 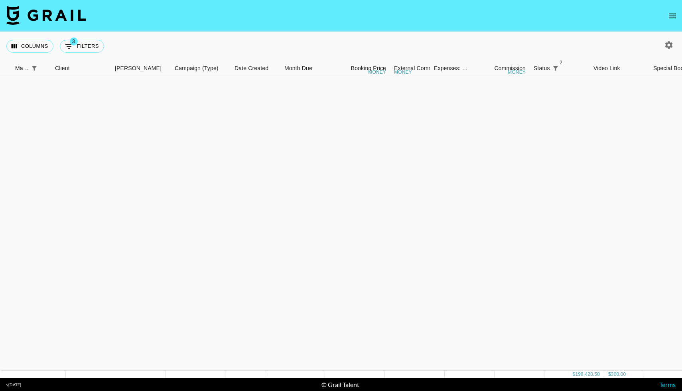 What do you see at coordinates (368, 68) in the screenshot?
I see `div: Booking Price` at bounding box center [368, 68].